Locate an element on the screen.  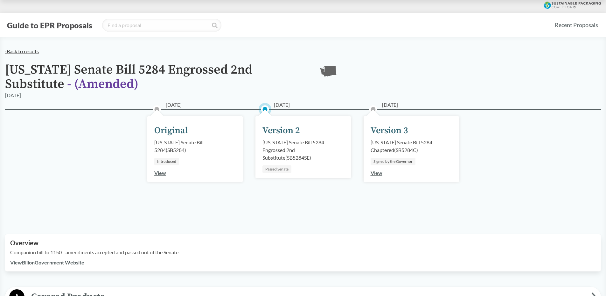
input: Find a proposal is located at coordinates (162, 25).